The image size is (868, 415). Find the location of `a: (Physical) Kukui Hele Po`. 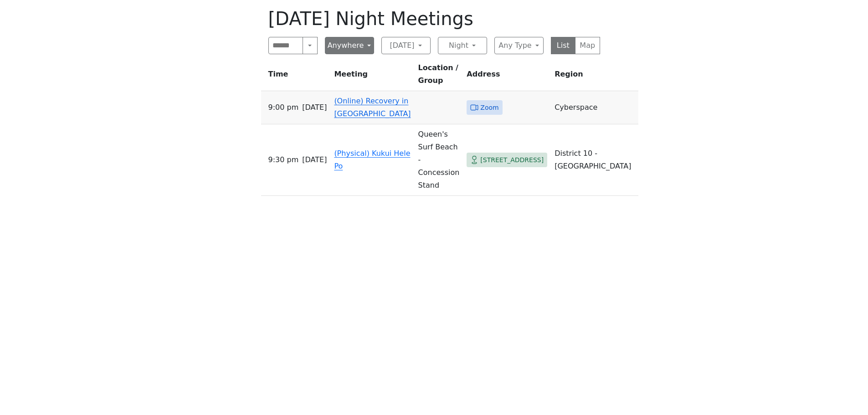

a: (Physical) Kukui Hele Po is located at coordinates (372, 160).